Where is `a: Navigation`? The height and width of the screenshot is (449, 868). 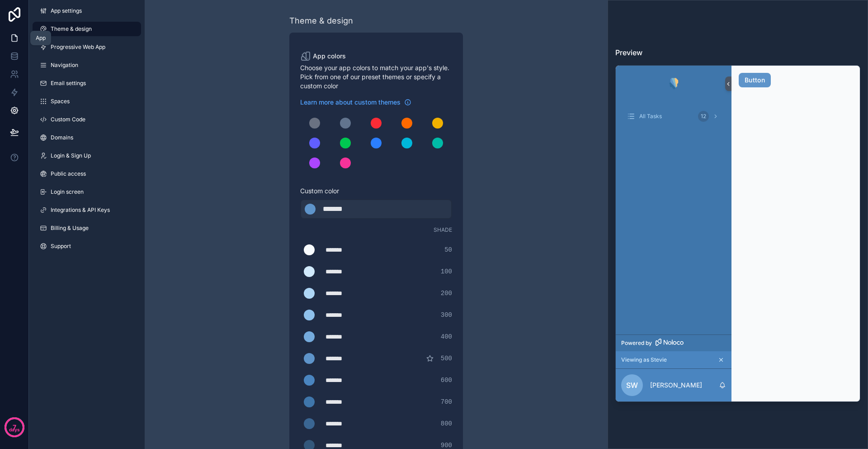 a: Navigation is located at coordinates (87, 65).